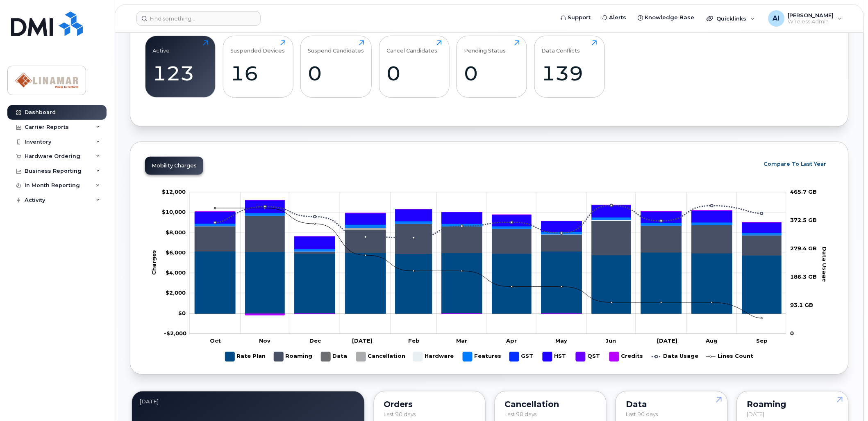  I want to click on a: Suspended Devices16, so click(258, 67).